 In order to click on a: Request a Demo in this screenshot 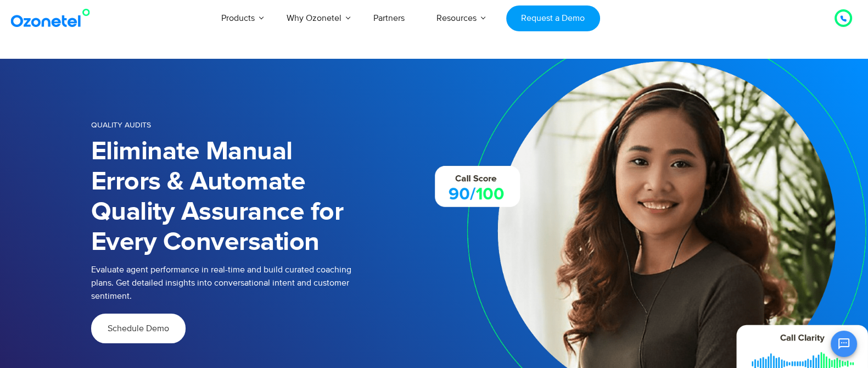, I will do `click(553, 18)`.